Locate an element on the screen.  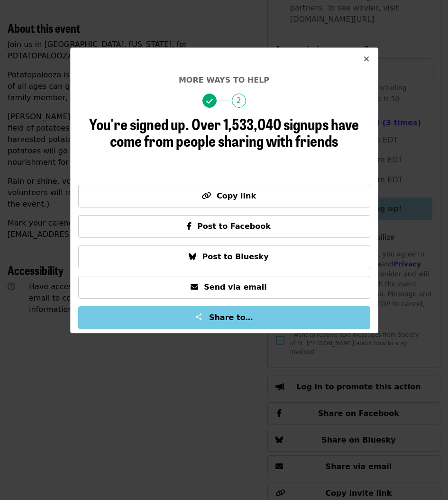
span: Post to Facebook is located at coordinates (234, 226).